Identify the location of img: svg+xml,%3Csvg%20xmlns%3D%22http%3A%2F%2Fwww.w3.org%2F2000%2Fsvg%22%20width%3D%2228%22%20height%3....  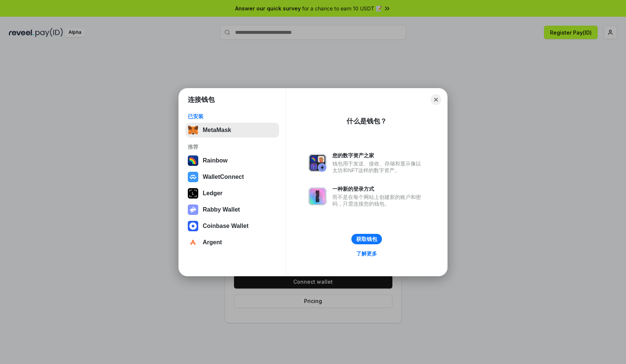
(193, 193).